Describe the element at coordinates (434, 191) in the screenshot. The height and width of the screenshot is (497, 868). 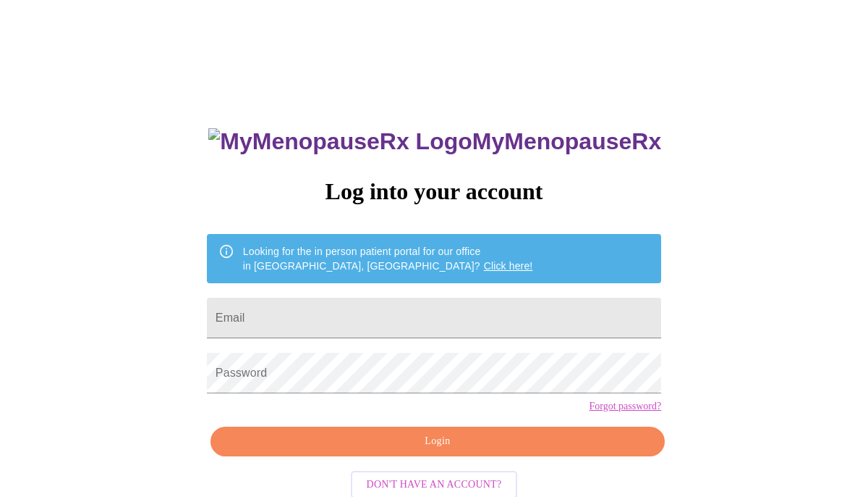
I see `h3: Log into your account` at that location.